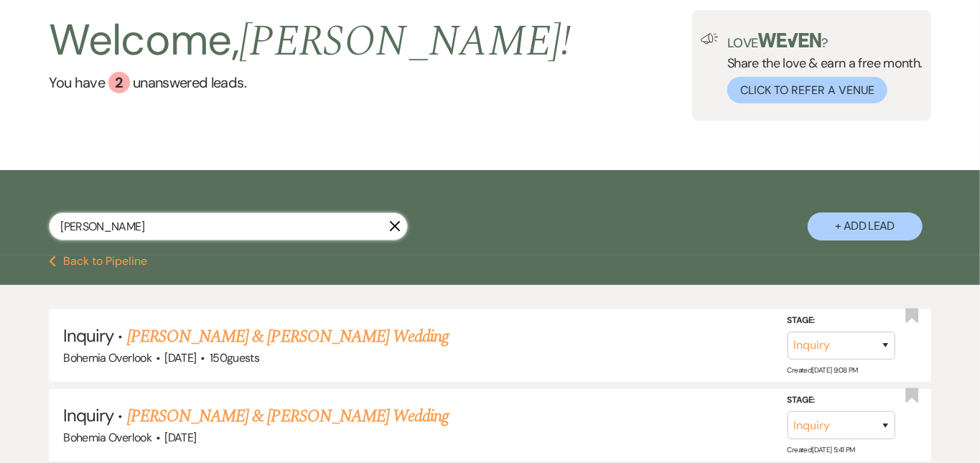 The width and height of the screenshot is (980, 463). What do you see at coordinates (310, 83) in the screenshot?
I see `a: You have 2 unanswered leads.` at bounding box center [310, 83].